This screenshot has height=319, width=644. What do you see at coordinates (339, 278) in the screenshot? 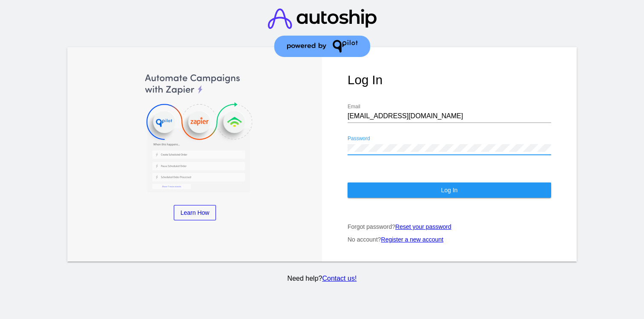
I see `a: Contact us!` at bounding box center [339, 278].